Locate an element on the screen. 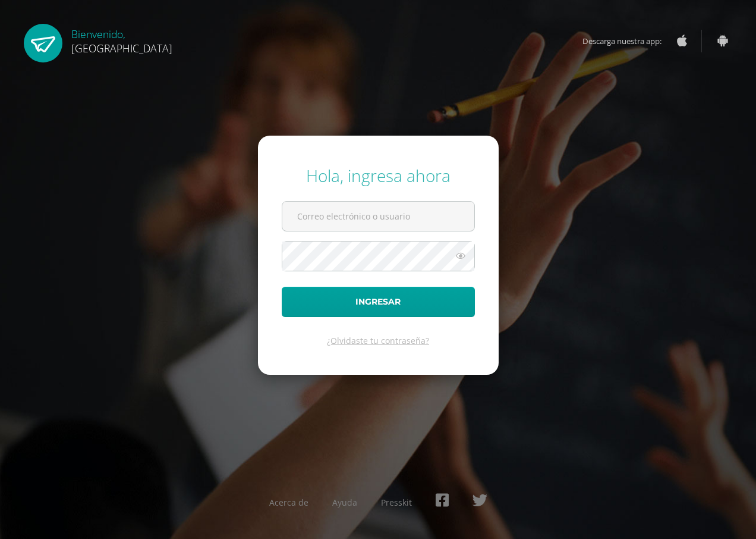 This screenshot has width=756, height=539. button: Ingresar is located at coordinates (378, 302).